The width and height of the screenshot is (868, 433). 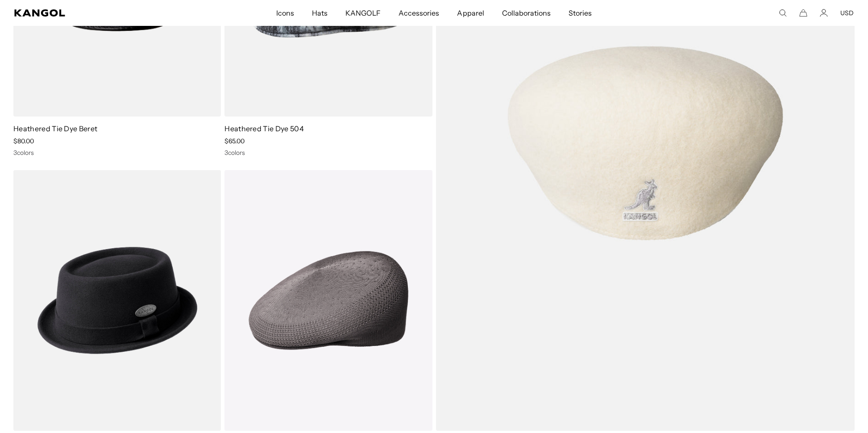 I want to click on button: Cart, so click(x=803, y=13).